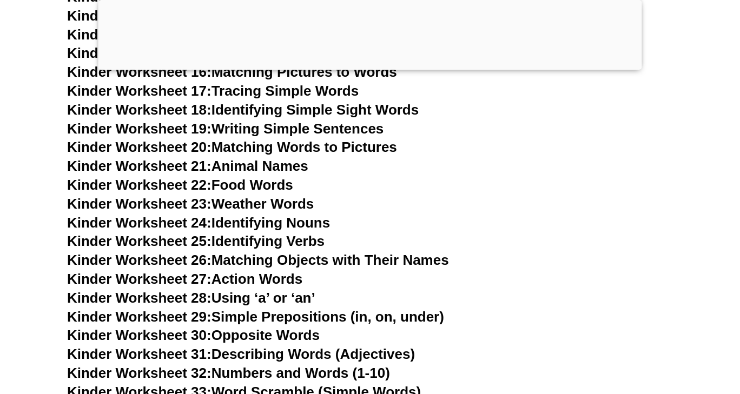 The image size is (740, 394). I want to click on span: Kinder Worksheet 30:, so click(139, 336).